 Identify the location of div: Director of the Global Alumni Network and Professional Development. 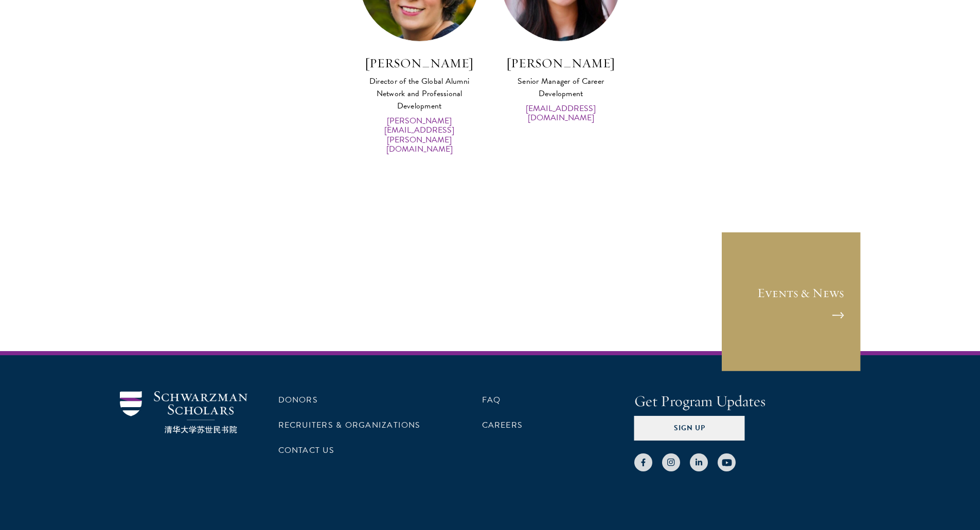
(419, 94).